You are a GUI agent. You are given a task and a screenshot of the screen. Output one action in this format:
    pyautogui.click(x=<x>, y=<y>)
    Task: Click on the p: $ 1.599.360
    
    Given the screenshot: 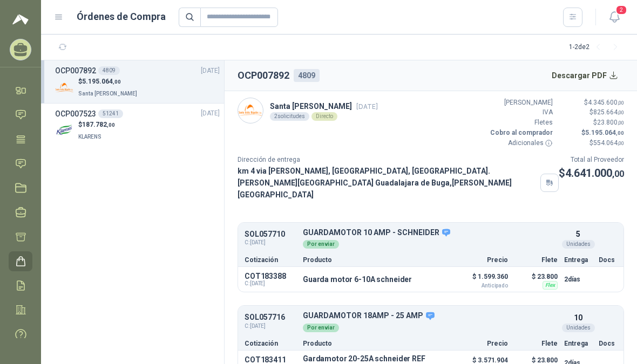 What is the action you would take?
    pyautogui.click(x=481, y=279)
    